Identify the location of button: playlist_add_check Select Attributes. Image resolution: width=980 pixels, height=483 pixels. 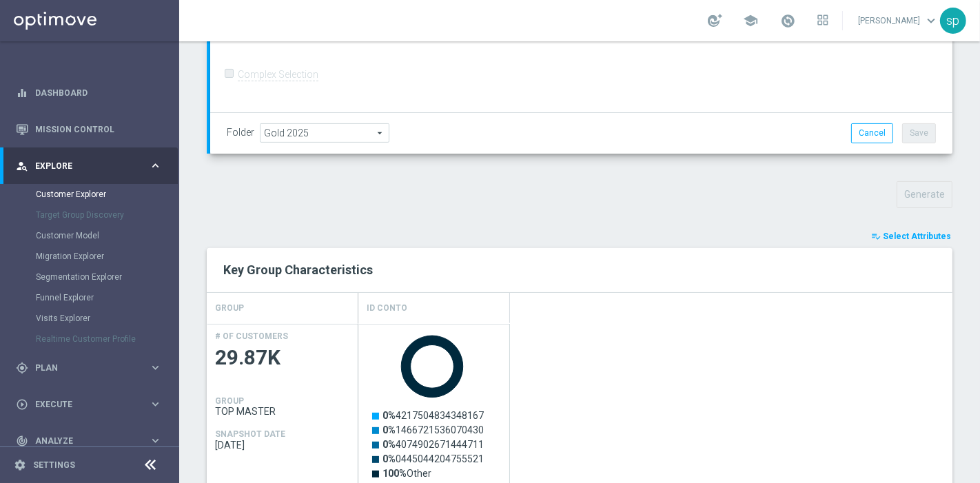
(911, 236).